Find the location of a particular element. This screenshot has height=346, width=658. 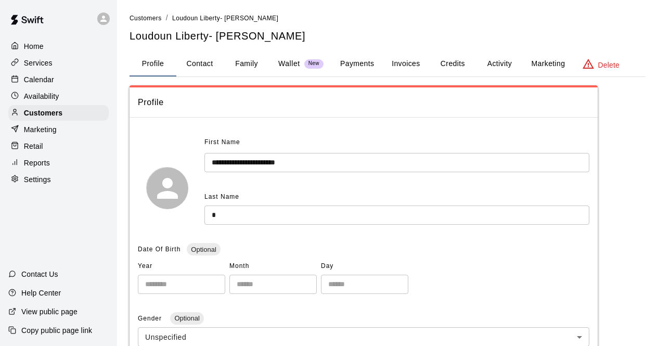

span: Year is located at coordinates (182, 266).